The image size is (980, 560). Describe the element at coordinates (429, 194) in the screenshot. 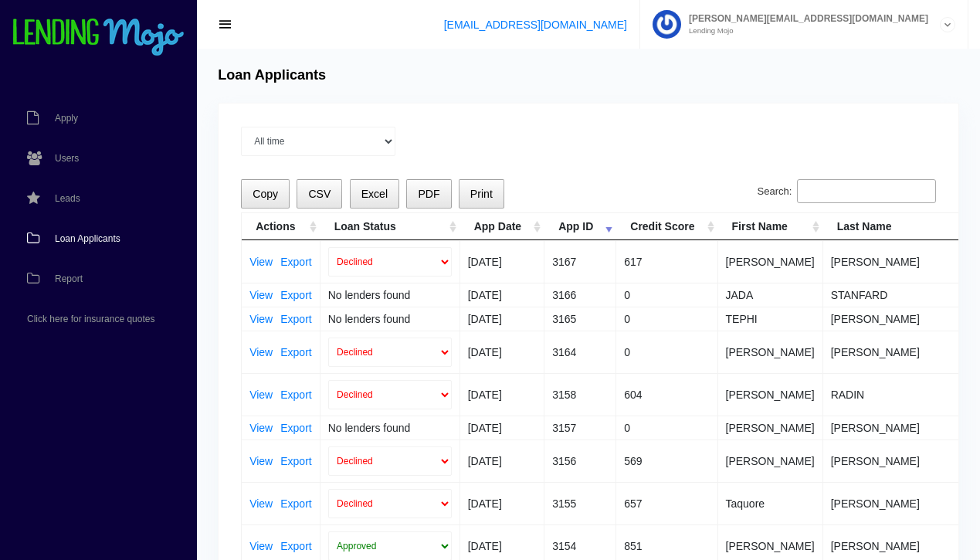

I see `button: PDF` at that location.